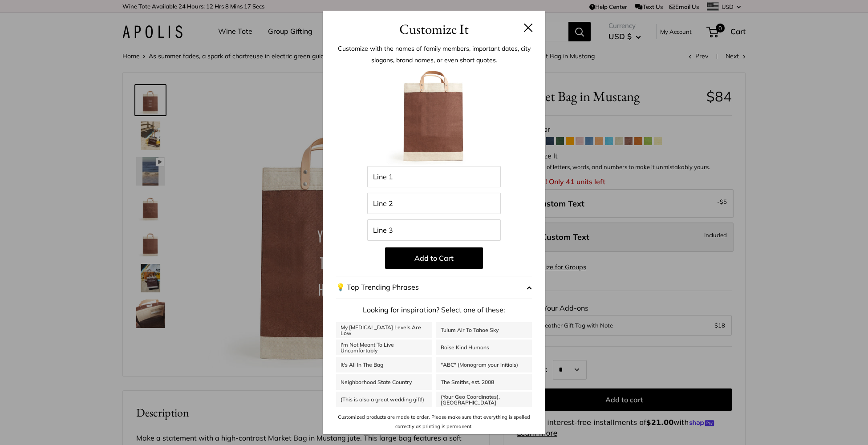 The height and width of the screenshot is (445, 868). What do you see at coordinates (434, 422) in the screenshot?
I see `p: Customized products are made to order. Please make sure that everything is spelled correctly as p...` at bounding box center [434, 422].